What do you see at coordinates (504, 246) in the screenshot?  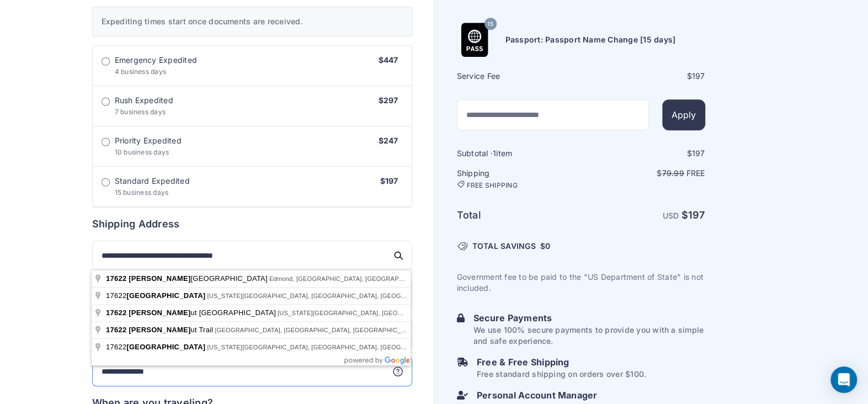 I see `span: TOTAL SAVINGS` at bounding box center [504, 246].